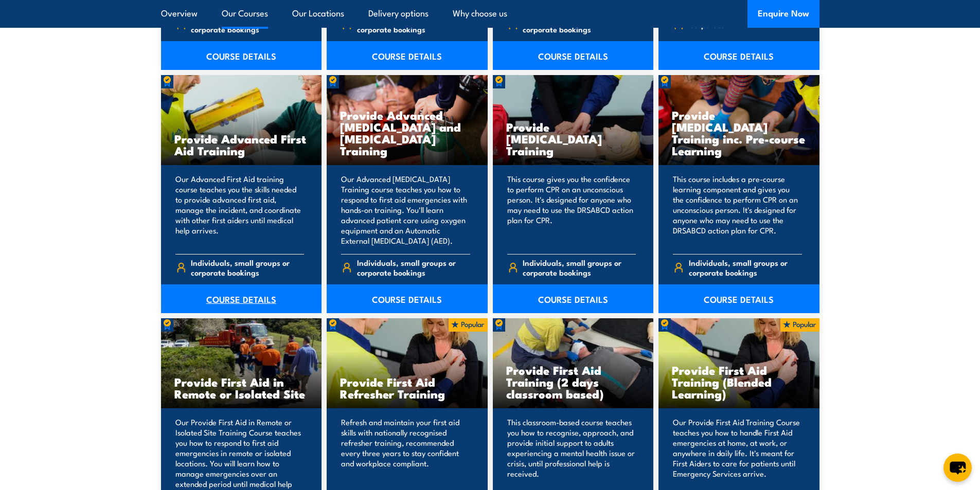  Describe the element at coordinates (407, 388) in the screenshot. I see `h3: Provide First Aid Refresher Training` at that location.